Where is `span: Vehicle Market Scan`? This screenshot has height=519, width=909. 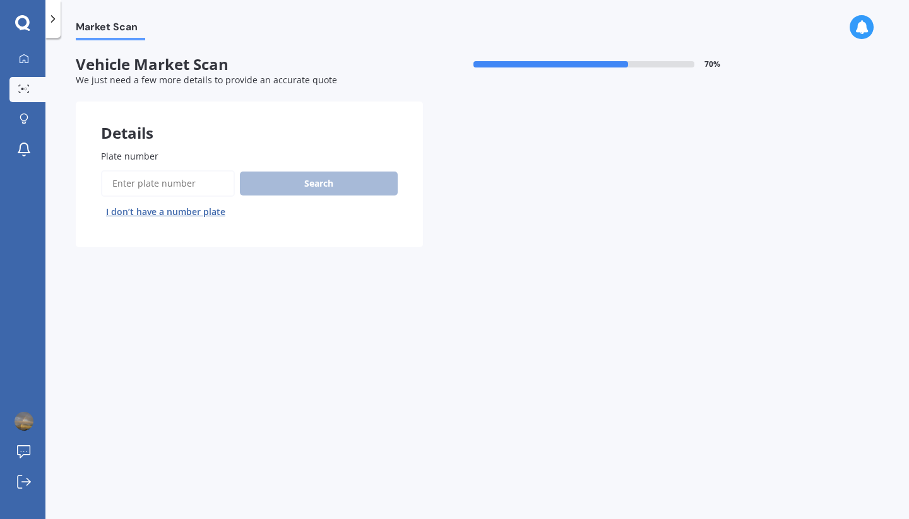 span: Vehicle Market Scan is located at coordinates (249, 64).